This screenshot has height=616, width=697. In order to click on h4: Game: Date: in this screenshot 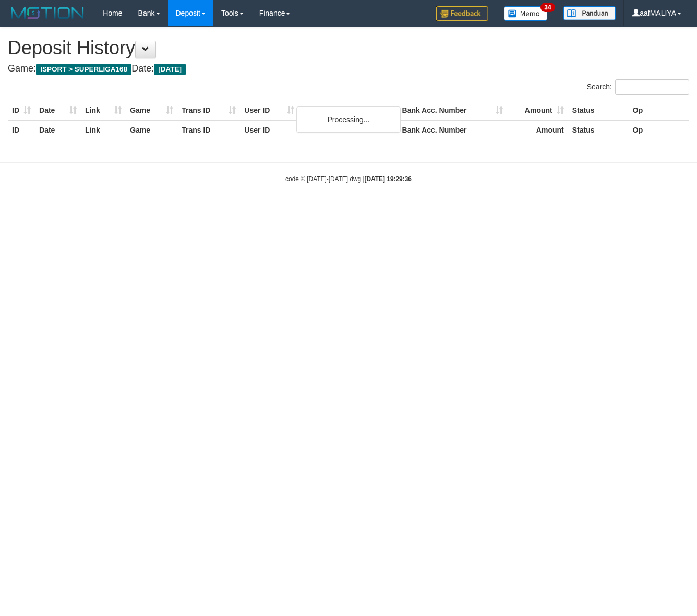, I will do `click(348, 69)`.